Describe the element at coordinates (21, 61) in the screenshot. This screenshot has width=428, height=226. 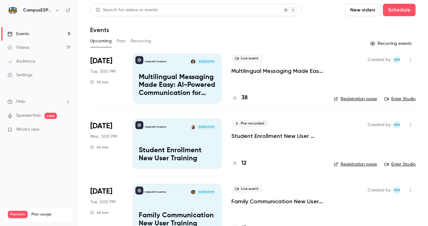
I see `div: Audience` at that location.